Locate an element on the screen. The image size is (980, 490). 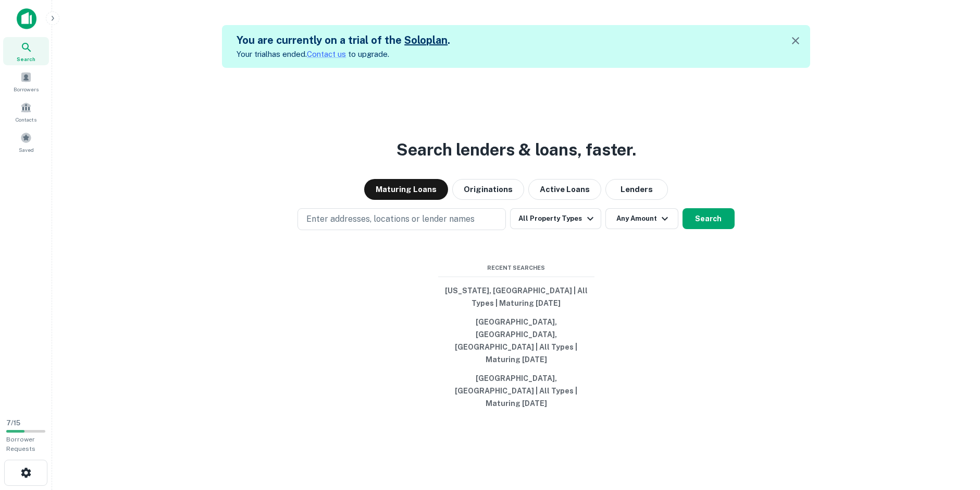
a: Soloplan is located at coordinates (426, 40).